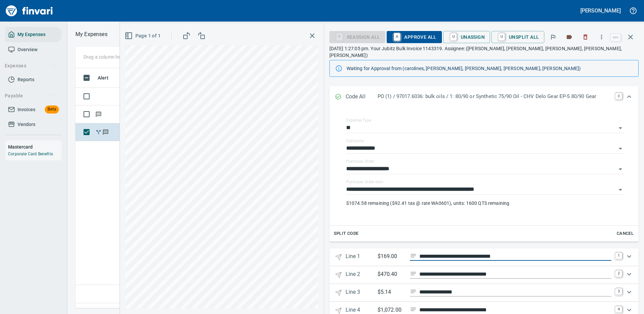  I want to click on button: Split Code, so click(346, 233).